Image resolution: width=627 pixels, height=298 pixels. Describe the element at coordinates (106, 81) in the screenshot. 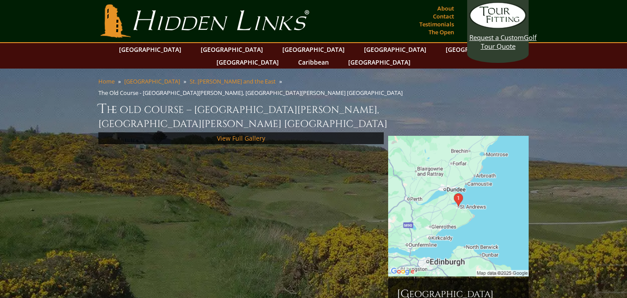

I see `a: Home` at that location.